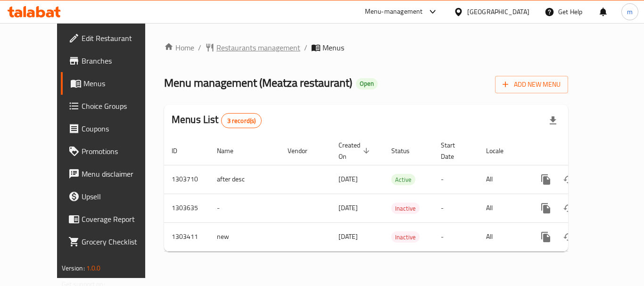 This screenshot has width=644, height=286. What do you see at coordinates (394, 12) in the screenshot?
I see `div: Menu-management` at bounding box center [394, 12].